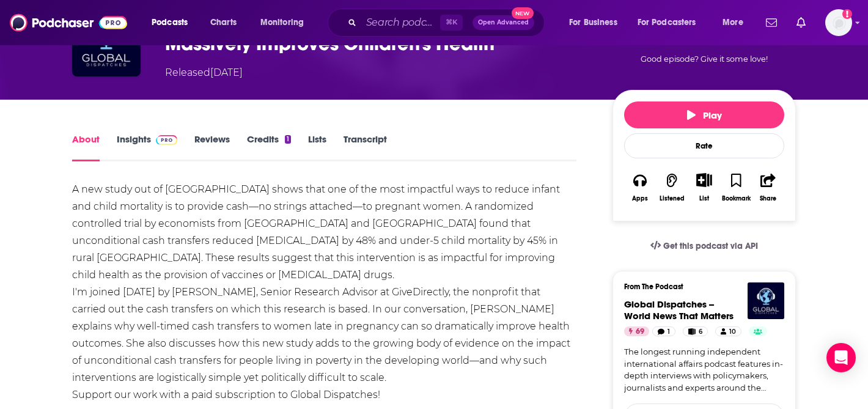 This screenshot has width=868, height=409. What do you see at coordinates (523, 13) in the screenshot?
I see `span: New` at bounding box center [523, 13].